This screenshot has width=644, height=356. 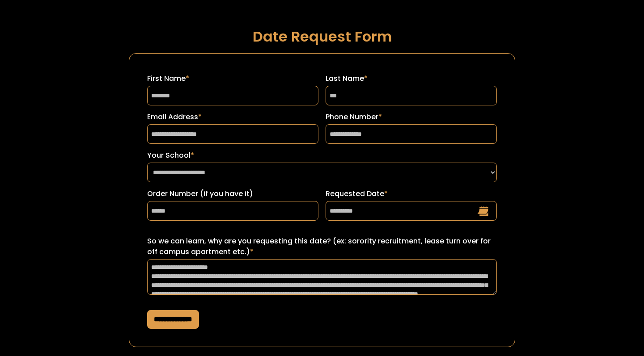 I want to click on label: So we can learn, why are you requesting this date? (ex: sorority recruitment, lease turn over for..., so click(x=322, y=247).